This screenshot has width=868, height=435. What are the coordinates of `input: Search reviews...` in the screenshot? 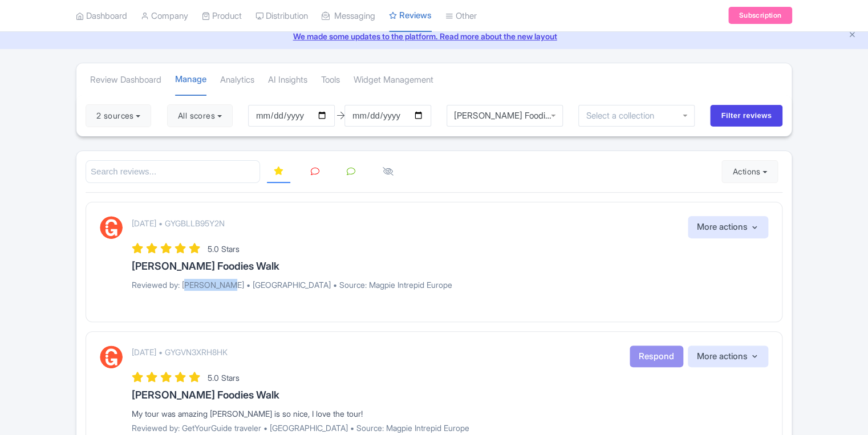 It's located at (173, 172).